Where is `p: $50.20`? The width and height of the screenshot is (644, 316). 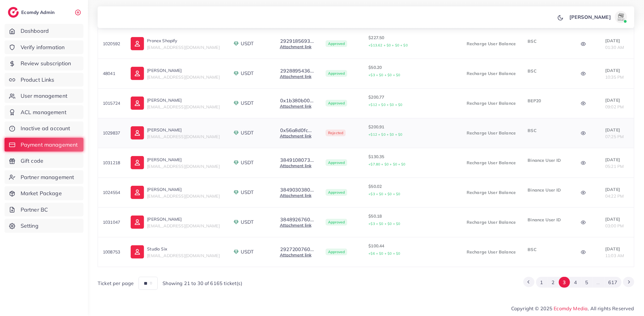
p: $50.20 is located at coordinates (413, 71).